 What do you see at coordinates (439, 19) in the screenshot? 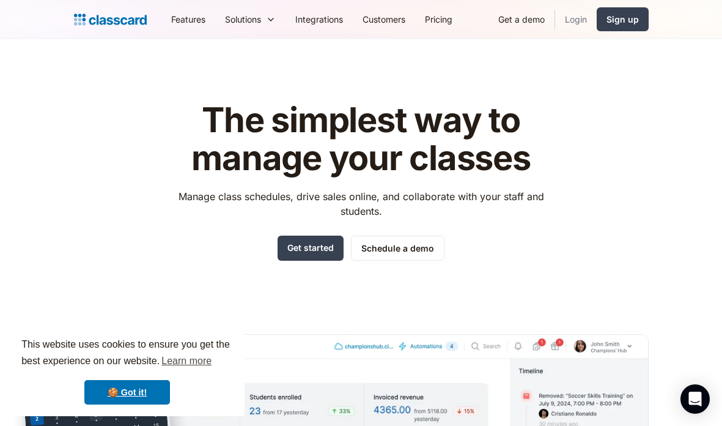
I see `a: Pricing` at bounding box center [439, 19].